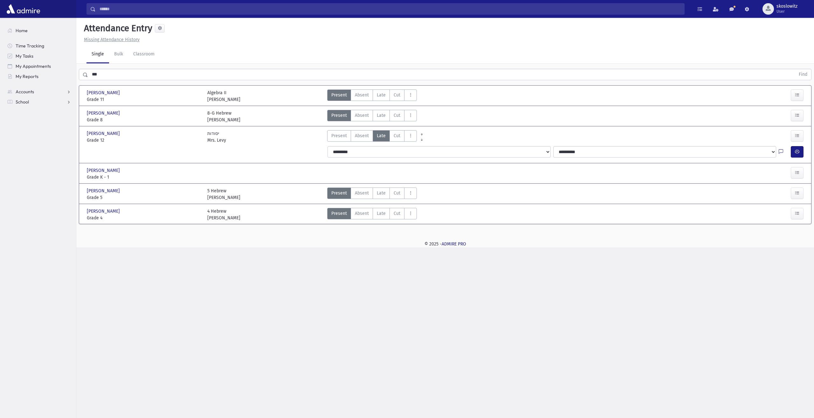  Describe the element at coordinates (39, 76) in the screenshot. I see `a: My Reports` at that location.